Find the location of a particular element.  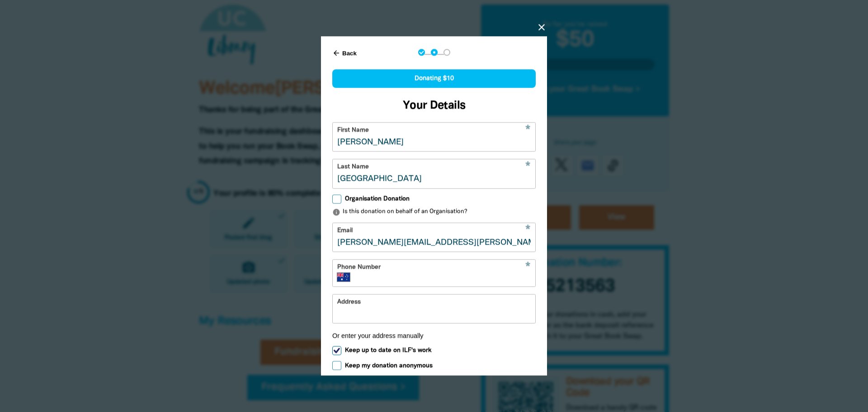

i: close is located at coordinates (541, 27).